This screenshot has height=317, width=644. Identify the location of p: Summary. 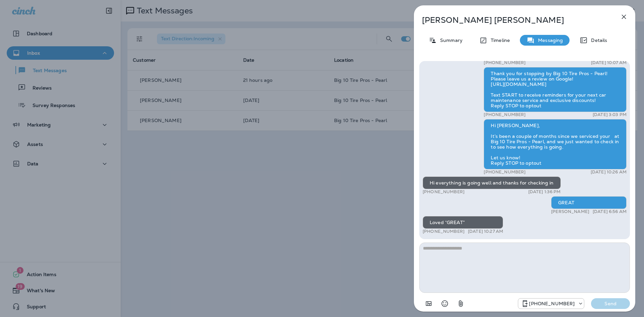
(450, 40).